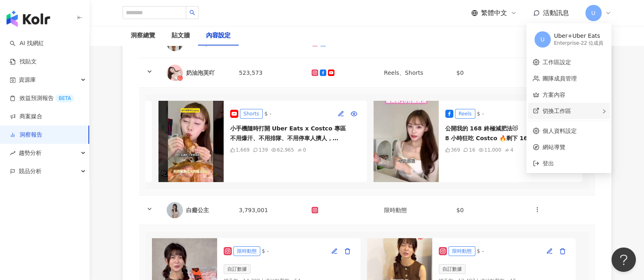  What do you see at coordinates (574, 147) in the screenshot?
I see `span: 網站導覽` at bounding box center [574, 147].